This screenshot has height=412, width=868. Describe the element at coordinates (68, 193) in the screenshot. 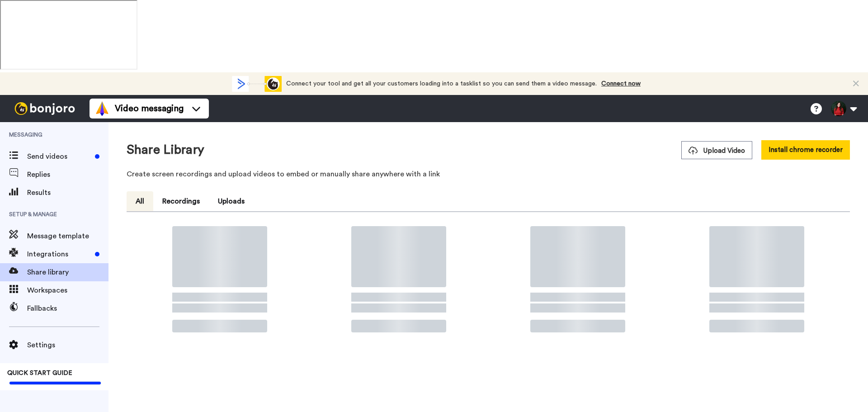

I see `span: Results` at that location.